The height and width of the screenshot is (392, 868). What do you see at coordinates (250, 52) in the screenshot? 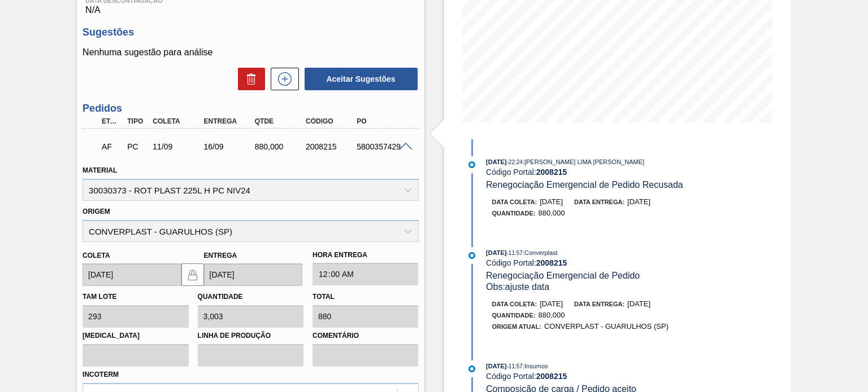
I see `p: Nenhuma sugestão para análise` at bounding box center [250, 52].